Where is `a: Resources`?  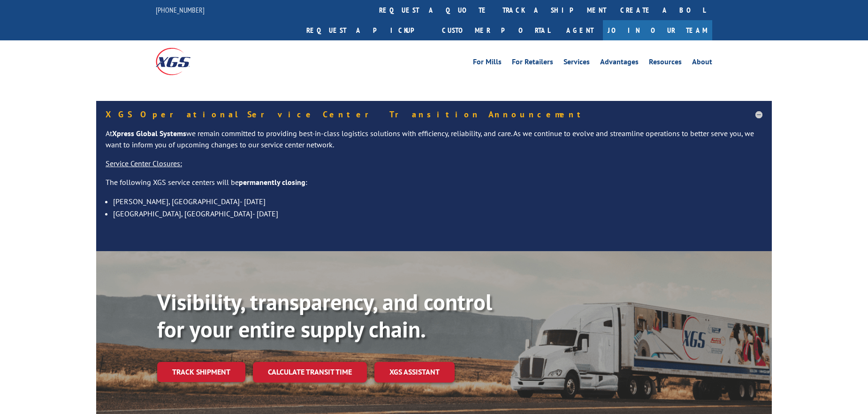 a: Resources is located at coordinates (665, 64).